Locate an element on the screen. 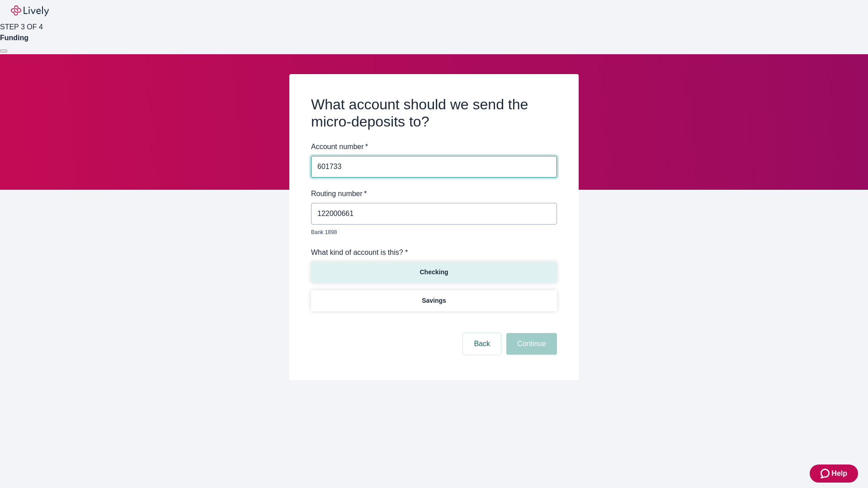  p: Checking is located at coordinates (434, 272).